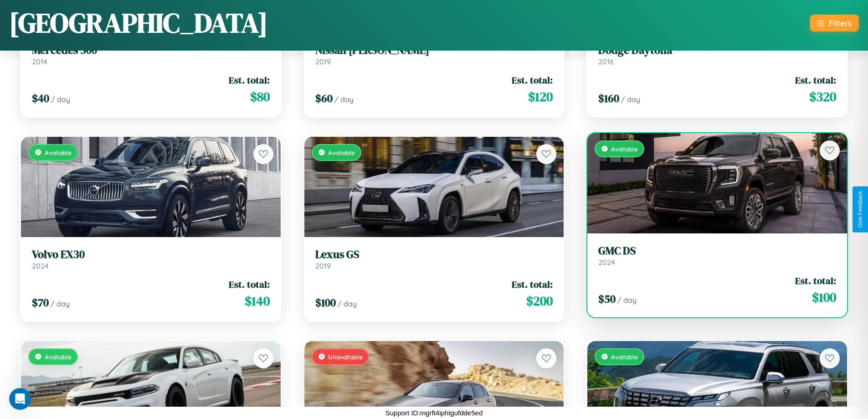 The image size is (868, 419). Describe the element at coordinates (717, 251) in the screenshot. I see `h3: GMC DS` at that location.